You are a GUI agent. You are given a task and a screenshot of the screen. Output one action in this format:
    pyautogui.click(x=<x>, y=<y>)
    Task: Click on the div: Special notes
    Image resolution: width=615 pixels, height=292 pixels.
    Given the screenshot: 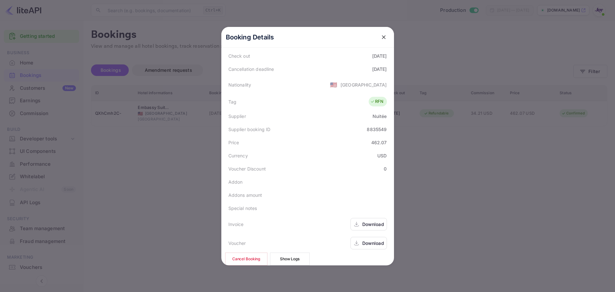 What is the action you would take?
    pyautogui.click(x=243, y=208)
    